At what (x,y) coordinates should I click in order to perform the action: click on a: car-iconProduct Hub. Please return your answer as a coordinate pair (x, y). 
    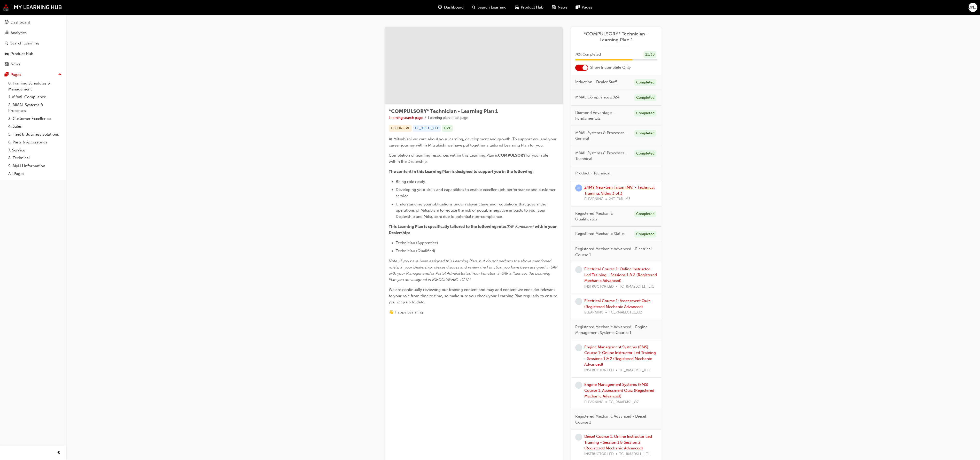
    Looking at the image, I should click on (529, 7).